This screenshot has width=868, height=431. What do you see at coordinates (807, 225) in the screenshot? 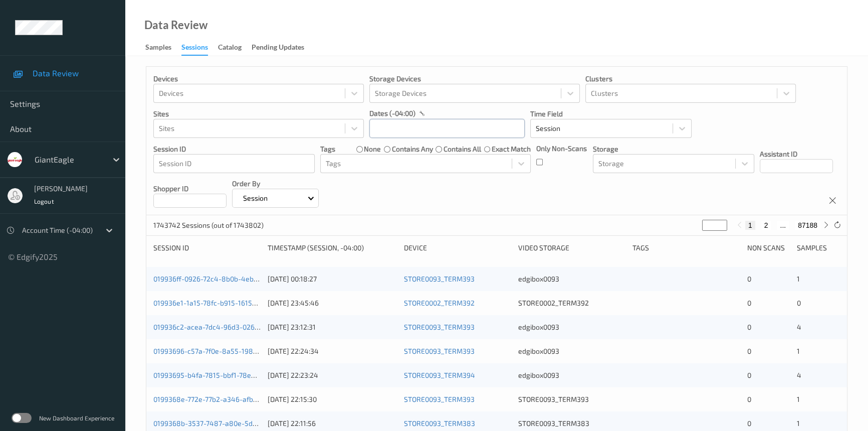
I see `button: 87188` at bounding box center [807, 225].